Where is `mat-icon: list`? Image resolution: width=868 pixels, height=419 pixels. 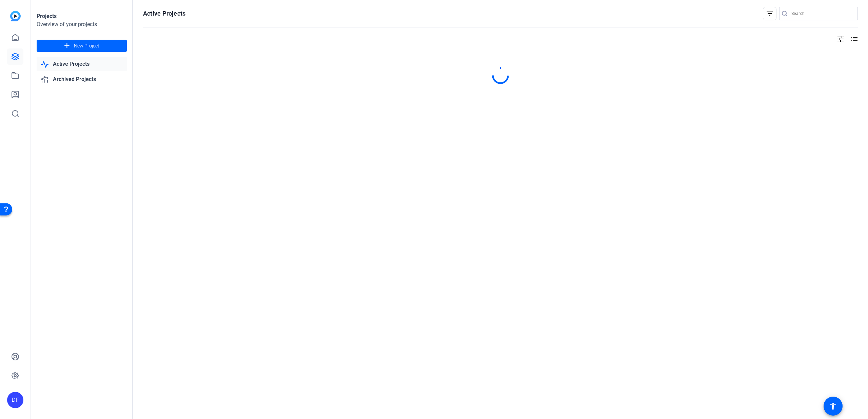
mat-icon: list is located at coordinates (853, 39).